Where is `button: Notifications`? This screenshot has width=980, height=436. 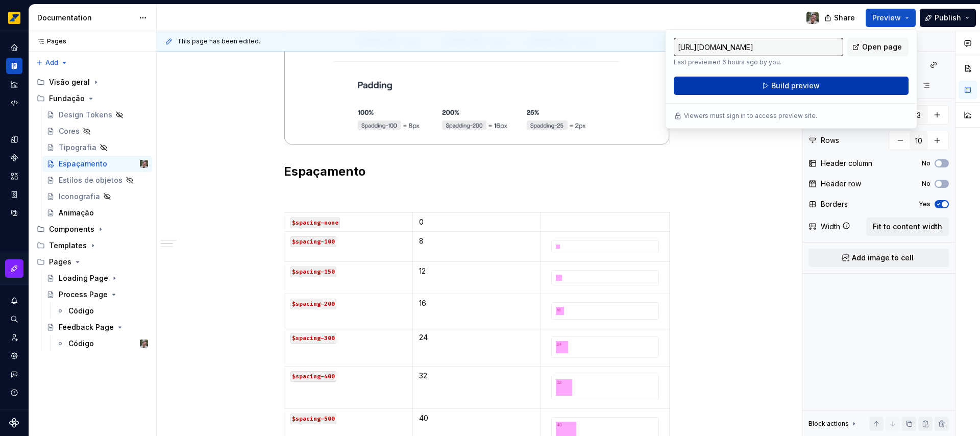 button: Notifications is located at coordinates (15, 301).